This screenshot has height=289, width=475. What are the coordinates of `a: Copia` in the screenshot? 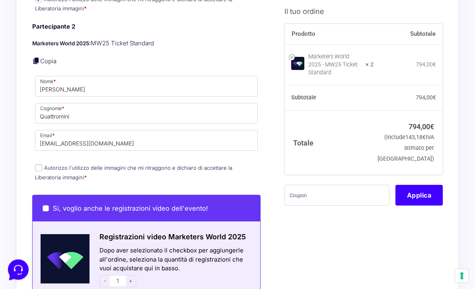 It's located at (48, 61).